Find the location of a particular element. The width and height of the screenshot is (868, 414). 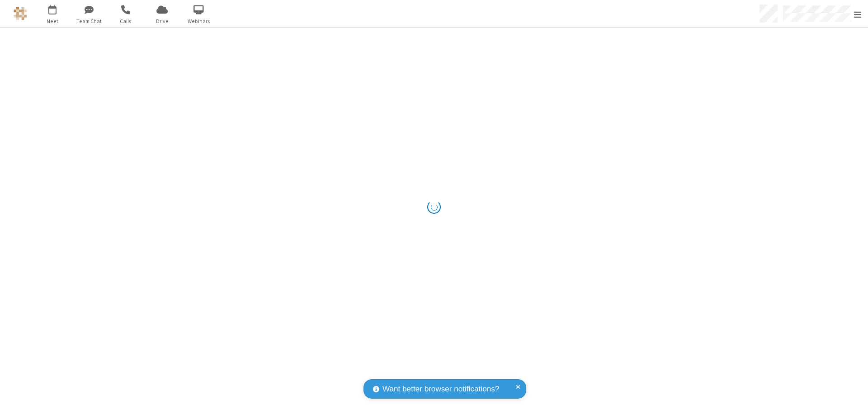

span: Calls is located at coordinates (125, 21).